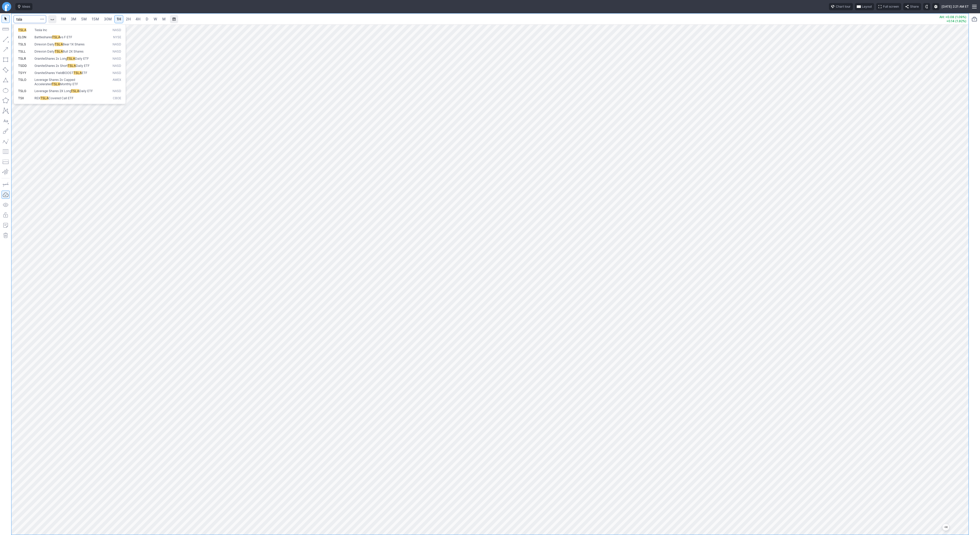  What do you see at coordinates (128, 18) in the screenshot?
I see `span: 2H` at bounding box center [128, 18].